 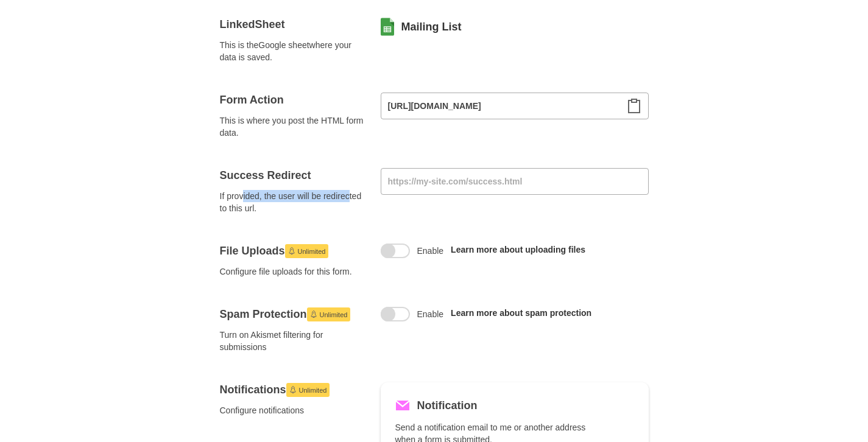 What do you see at coordinates (293, 127) in the screenshot?
I see `span: This is where you post the HTML form data.` at bounding box center [293, 127].